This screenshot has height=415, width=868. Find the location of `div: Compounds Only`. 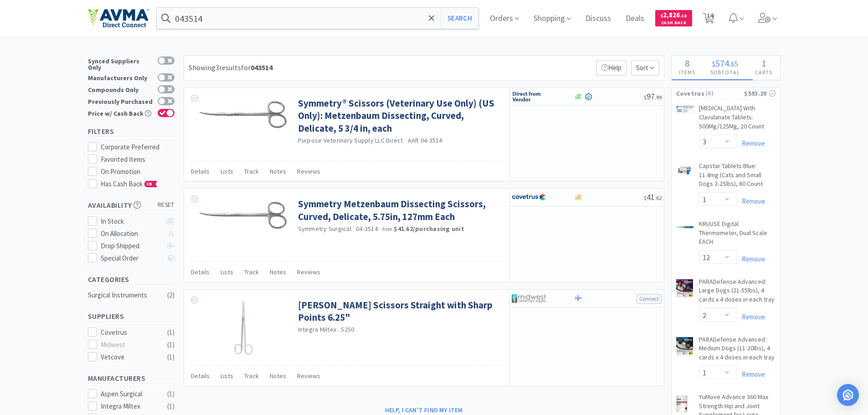

div: Compounds Only is located at coordinates (120, 89).